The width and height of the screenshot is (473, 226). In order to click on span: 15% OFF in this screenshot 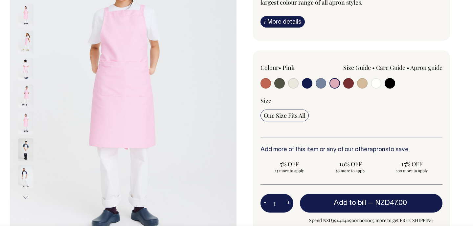, I will do `click(411, 164)`.